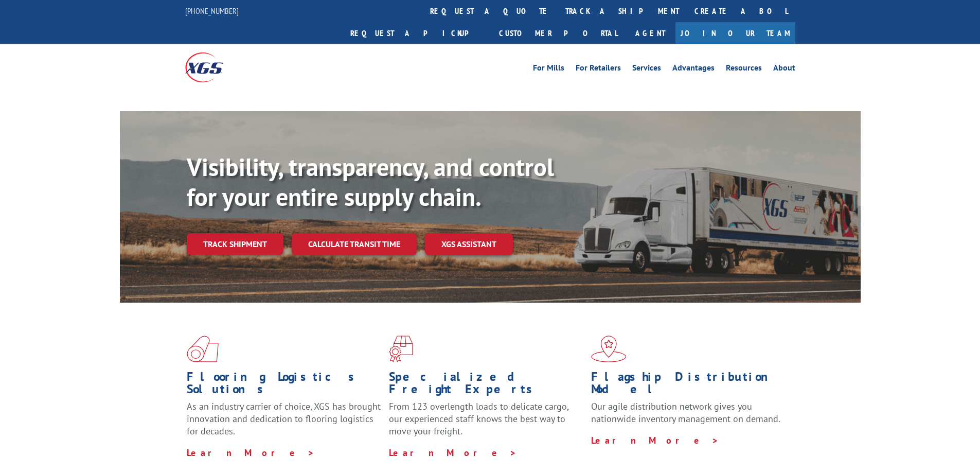 This screenshot has width=980, height=473. Describe the element at coordinates (559, 33) in the screenshot. I see `a: Customer Portal` at that location.